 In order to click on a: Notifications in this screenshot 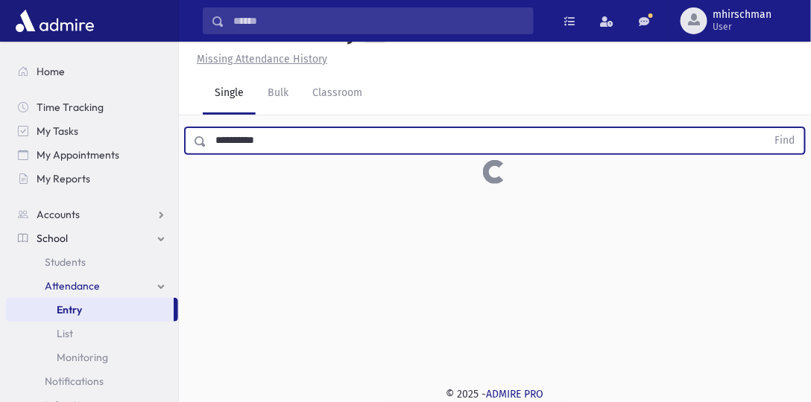, I will do `click(92, 381)`.